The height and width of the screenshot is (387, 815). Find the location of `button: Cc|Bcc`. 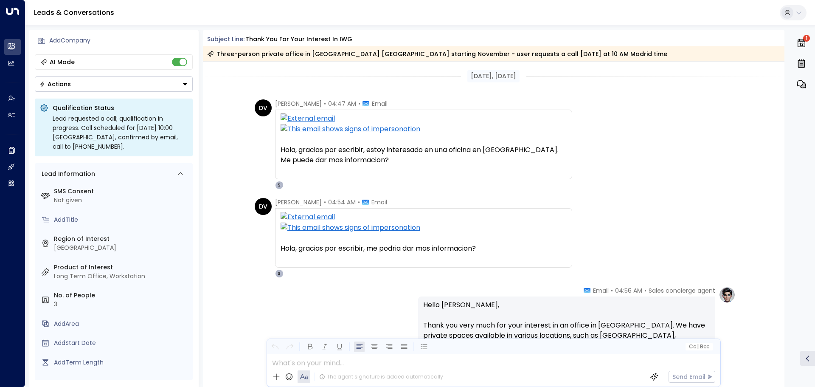

button: Cc|Bcc is located at coordinates (699, 346).